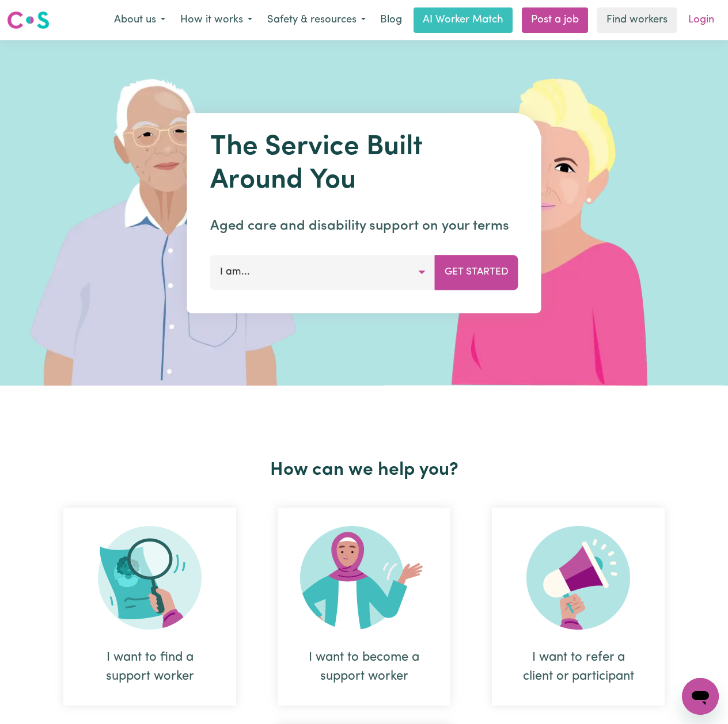  Describe the element at coordinates (139, 20) in the screenshot. I see `button: About us` at that location.